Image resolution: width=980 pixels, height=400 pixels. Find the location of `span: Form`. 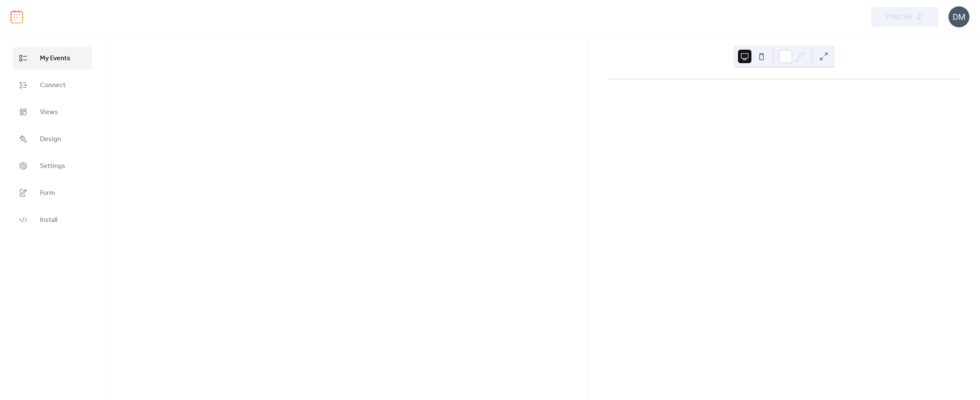

span: Form is located at coordinates (47, 193).